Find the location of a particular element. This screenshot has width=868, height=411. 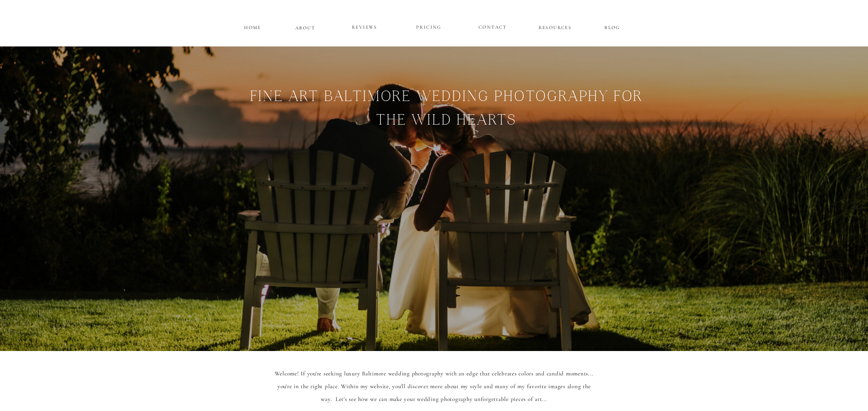

p: PRICING is located at coordinates (429, 27).